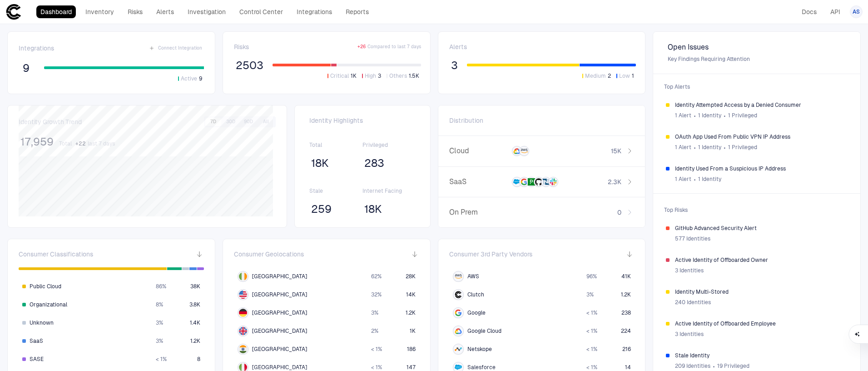 This screenshot has width=868, height=371. What do you see at coordinates (476, 313) in the screenshot?
I see `span: Google` at bounding box center [476, 313].